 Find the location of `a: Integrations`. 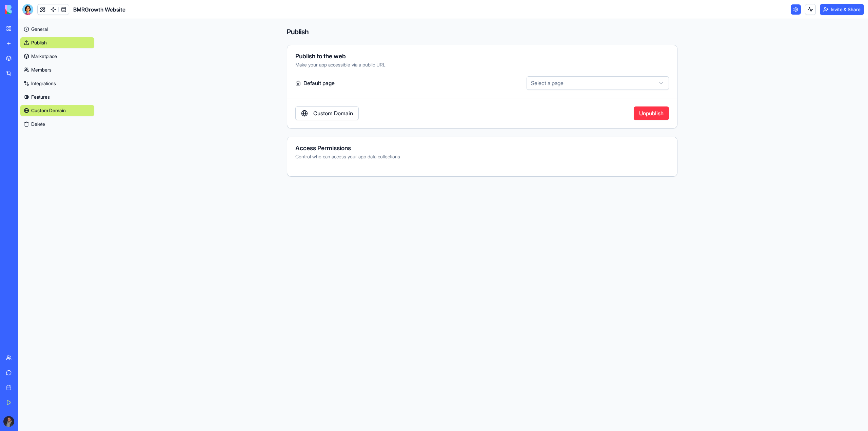

a: Integrations is located at coordinates (57, 84).